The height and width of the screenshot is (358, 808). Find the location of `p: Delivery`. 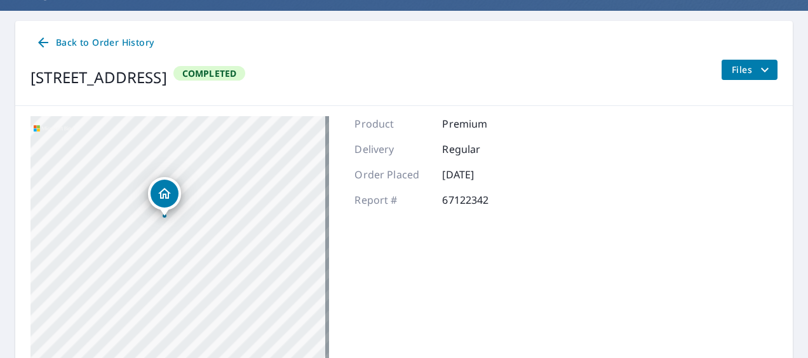

p: Delivery is located at coordinates (393, 149).